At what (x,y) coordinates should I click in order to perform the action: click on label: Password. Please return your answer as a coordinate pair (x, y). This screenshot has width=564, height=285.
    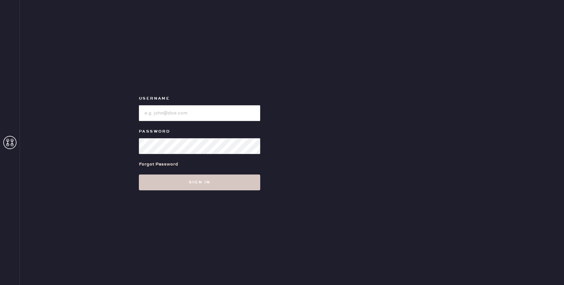
    Looking at the image, I should click on (200, 132).